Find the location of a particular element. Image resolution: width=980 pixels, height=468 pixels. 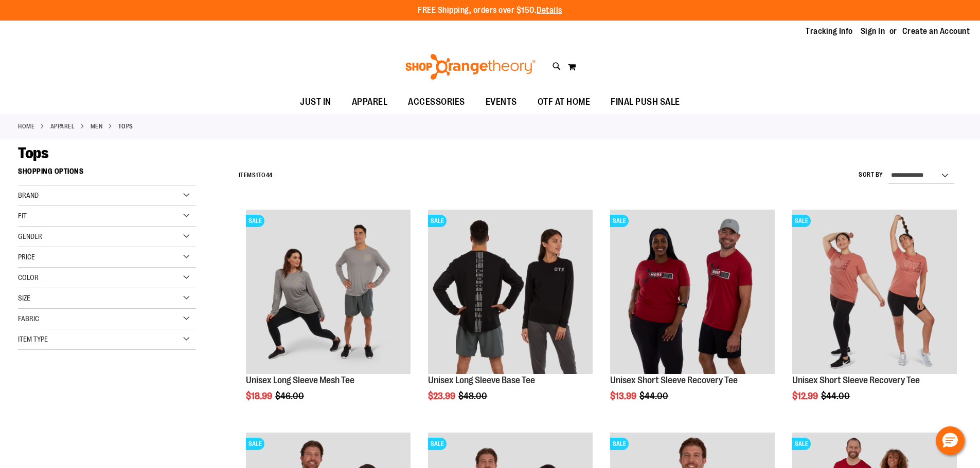

span: Tops is located at coordinates (33, 153).